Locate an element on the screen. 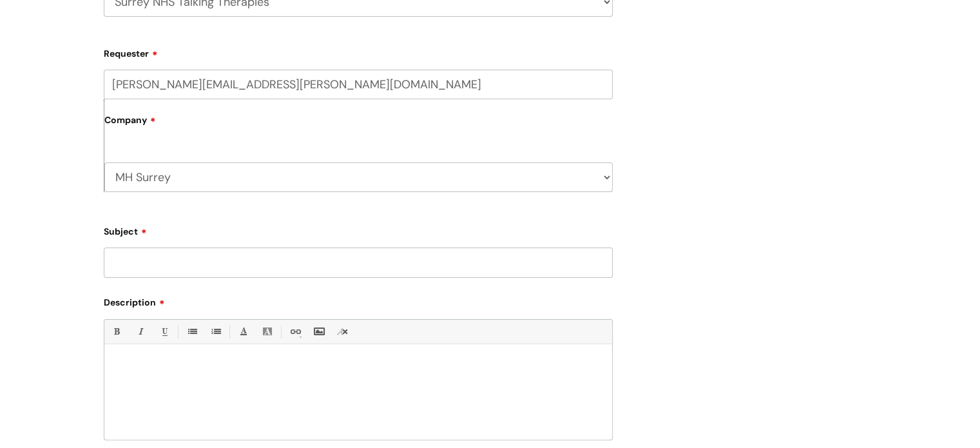 This screenshot has height=448, width=980. a: Bold (Ctrl-B) is located at coordinates (116, 331).